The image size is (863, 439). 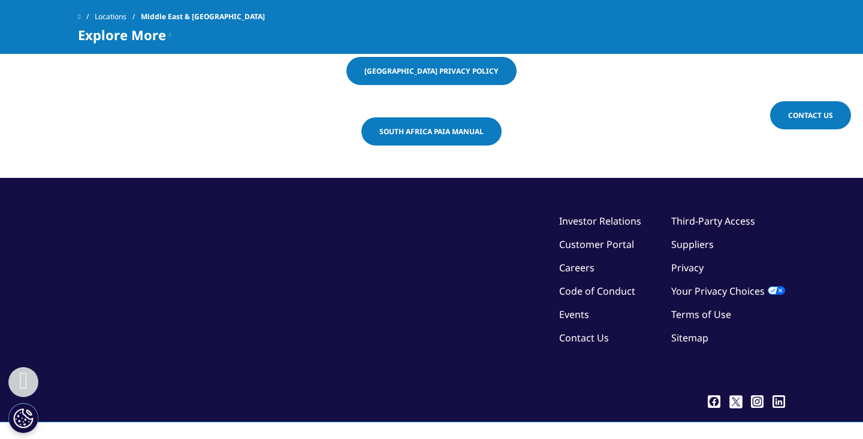 I want to click on a: Customer Portal, so click(x=596, y=245).